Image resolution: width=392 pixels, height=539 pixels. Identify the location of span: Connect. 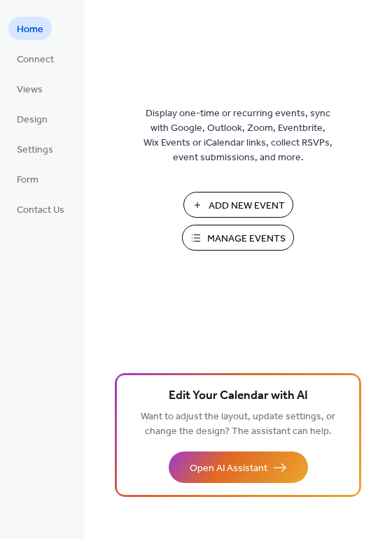
(35, 60).